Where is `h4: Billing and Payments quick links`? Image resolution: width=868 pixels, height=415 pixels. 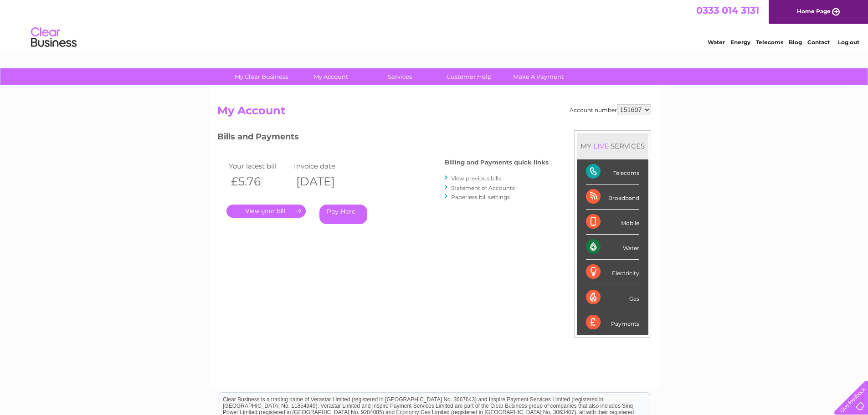 h4: Billing and Payments quick links is located at coordinates (497, 162).